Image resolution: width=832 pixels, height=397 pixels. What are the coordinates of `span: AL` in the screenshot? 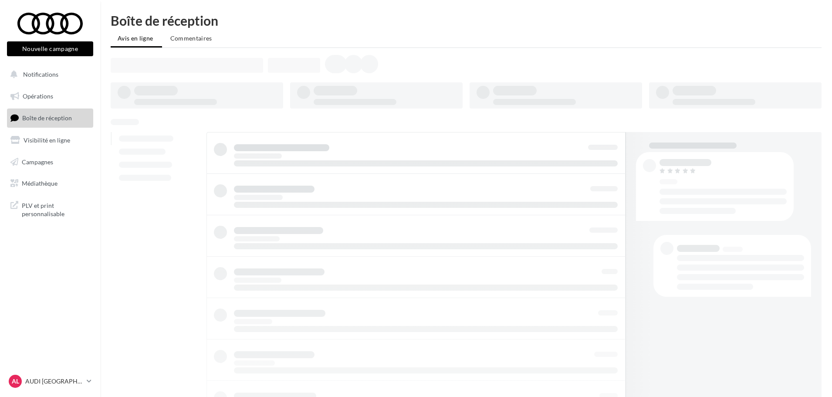 It's located at (15, 381).